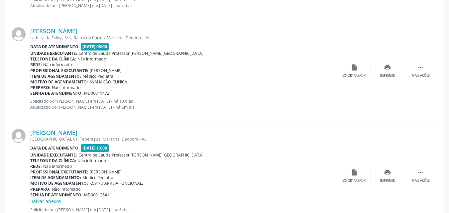  Describe the element at coordinates (46, 201) in the screenshot. I see `a: Baixar anexos` at that location.